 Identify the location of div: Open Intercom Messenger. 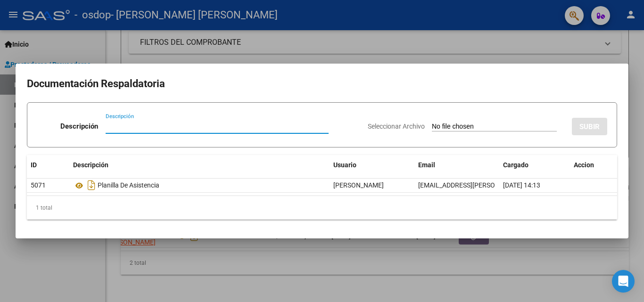
(623, 281).